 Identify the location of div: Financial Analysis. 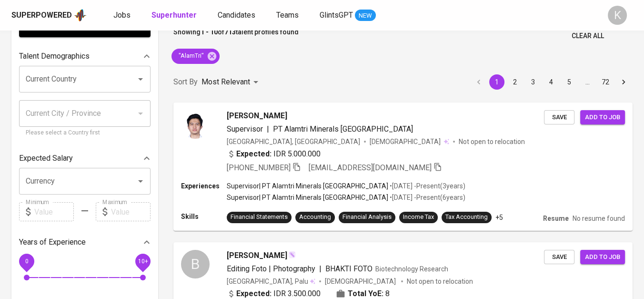
(367, 217).